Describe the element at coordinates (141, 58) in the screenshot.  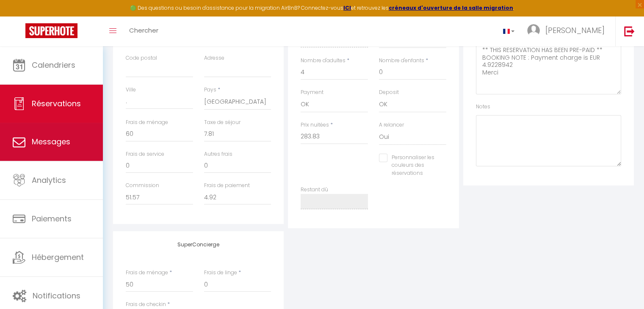
I see `label: Code postal` at that location.